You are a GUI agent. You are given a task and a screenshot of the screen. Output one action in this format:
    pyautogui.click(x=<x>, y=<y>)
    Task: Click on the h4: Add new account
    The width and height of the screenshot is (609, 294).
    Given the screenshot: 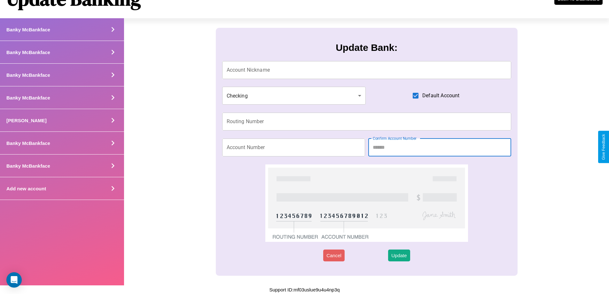 What is the action you would take?
    pyautogui.click(x=26, y=188)
    